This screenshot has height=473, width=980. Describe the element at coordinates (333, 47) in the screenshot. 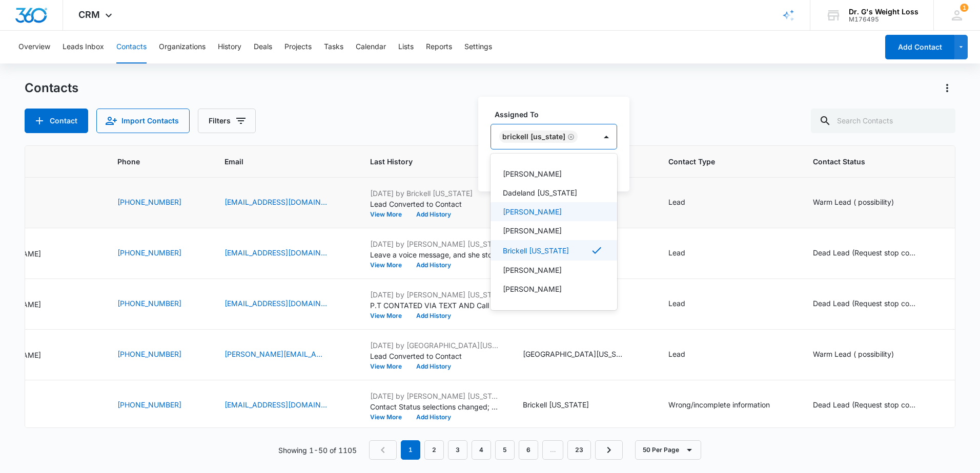

I see `button: Tasks` at that location.